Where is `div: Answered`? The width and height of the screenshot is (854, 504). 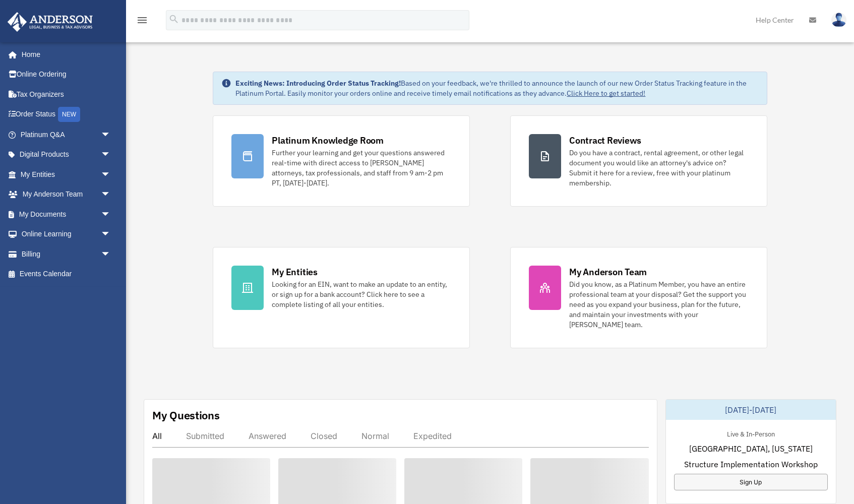
div: Answered is located at coordinates (267, 436).